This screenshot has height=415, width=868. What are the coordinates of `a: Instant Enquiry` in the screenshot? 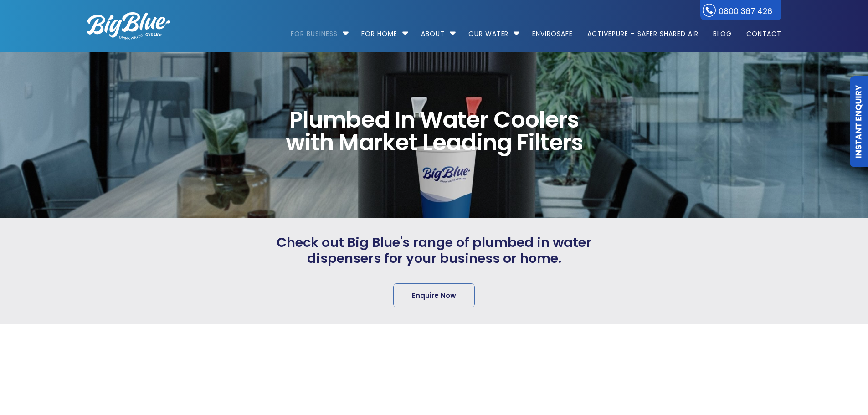 It's located at (859, 122).